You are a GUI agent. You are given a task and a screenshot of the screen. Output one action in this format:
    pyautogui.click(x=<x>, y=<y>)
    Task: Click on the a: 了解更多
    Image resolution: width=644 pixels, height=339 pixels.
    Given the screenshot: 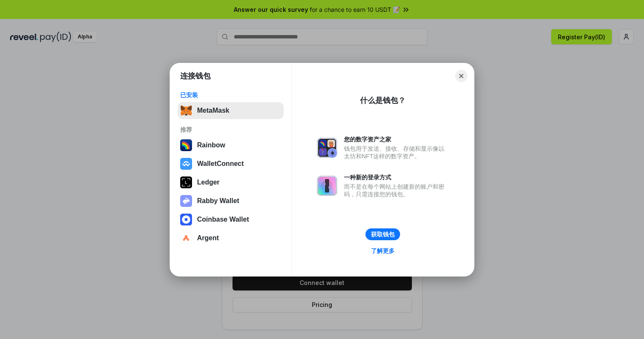 What is the action you would take?
    pyautogui.click(x=383, y=251)
    